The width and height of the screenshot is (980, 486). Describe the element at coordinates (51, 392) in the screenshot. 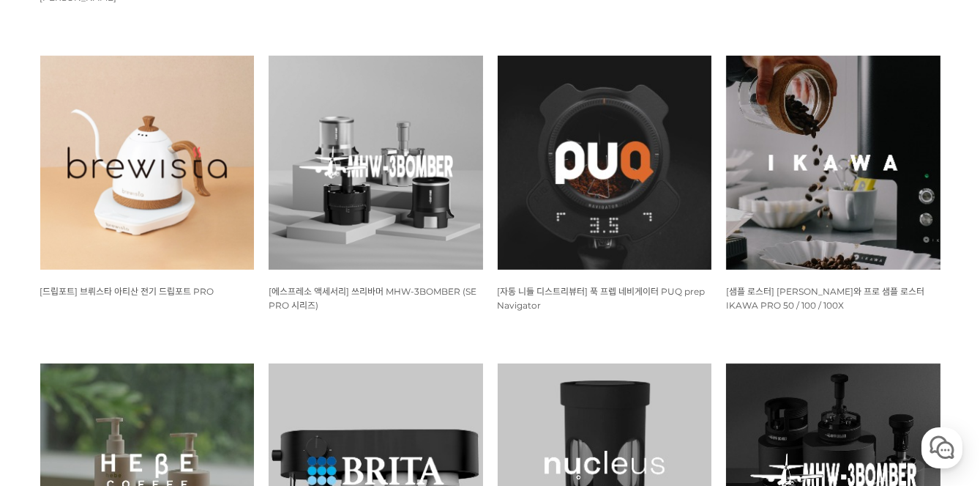

I see `span: 홈` at that location.